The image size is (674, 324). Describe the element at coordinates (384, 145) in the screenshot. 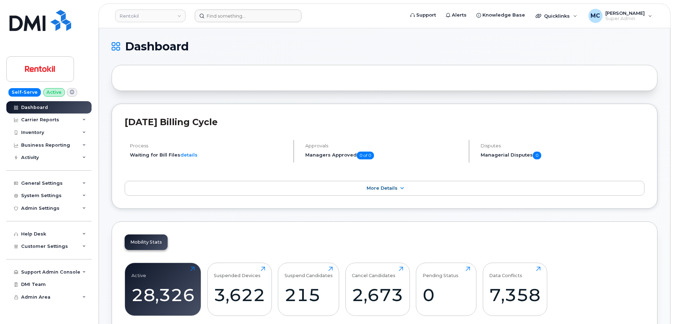

I see `h4: Approvals` at that location.